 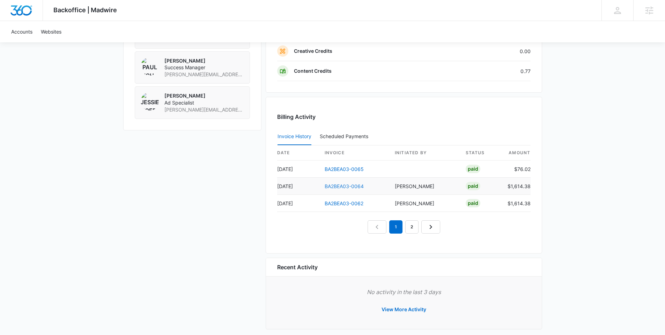 I want to click on td: $76.02, so click(x=516, y=169).